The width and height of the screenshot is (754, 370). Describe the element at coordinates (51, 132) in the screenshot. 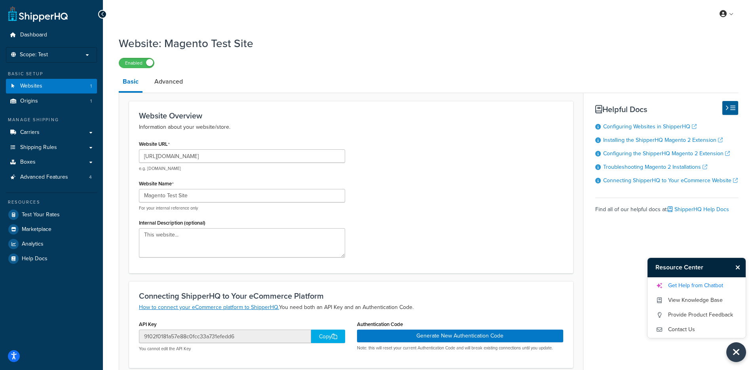

I see `li: Carriers` at that location.